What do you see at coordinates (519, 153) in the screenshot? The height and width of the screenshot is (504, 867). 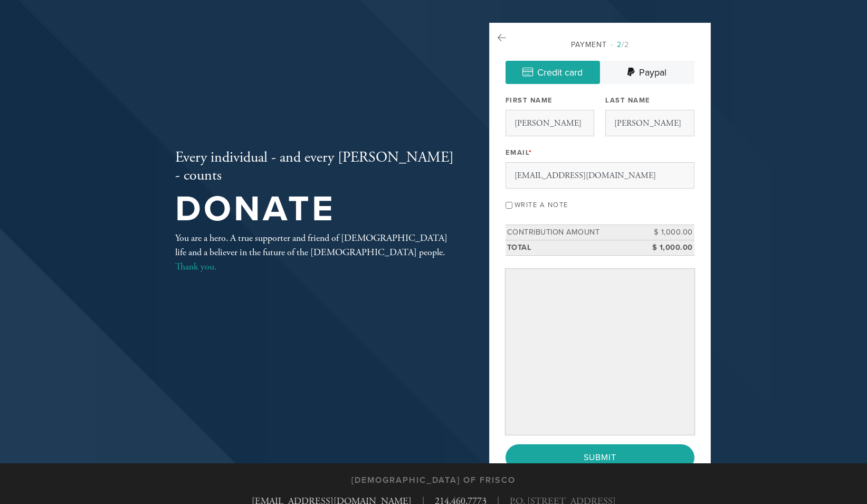 I see `label: Email` at bounding box center [519, 153].